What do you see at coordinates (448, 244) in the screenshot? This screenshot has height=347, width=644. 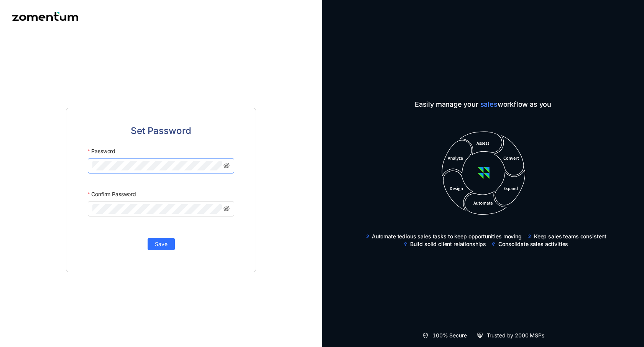 I see `span: Build solid client relationships` at bounding box center [448, 244].